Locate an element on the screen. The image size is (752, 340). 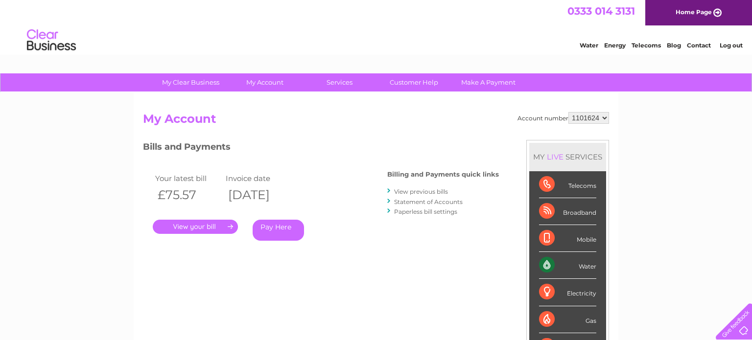
span: 0333 014 3131 is located at coordinates (601, 11).